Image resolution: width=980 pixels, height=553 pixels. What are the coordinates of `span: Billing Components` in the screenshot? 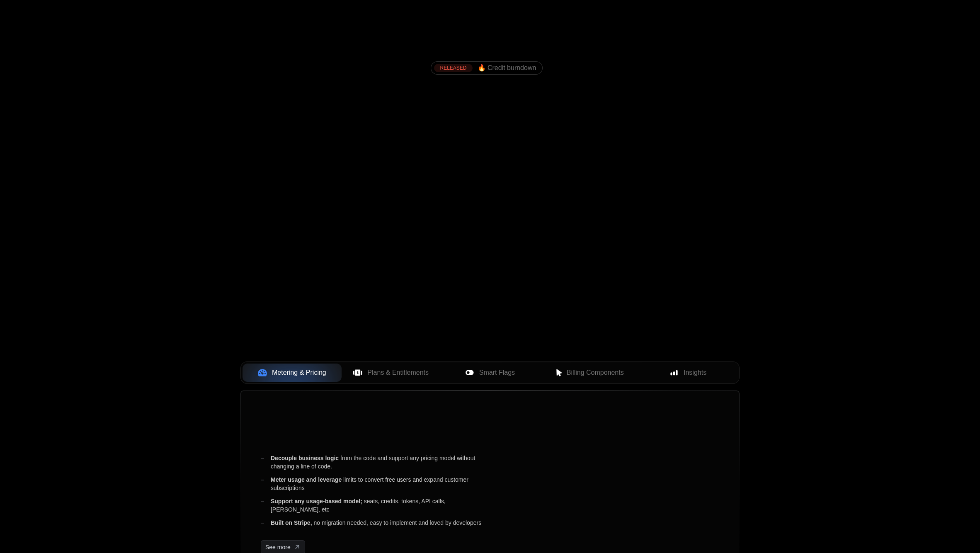 It's located at (595, 372).